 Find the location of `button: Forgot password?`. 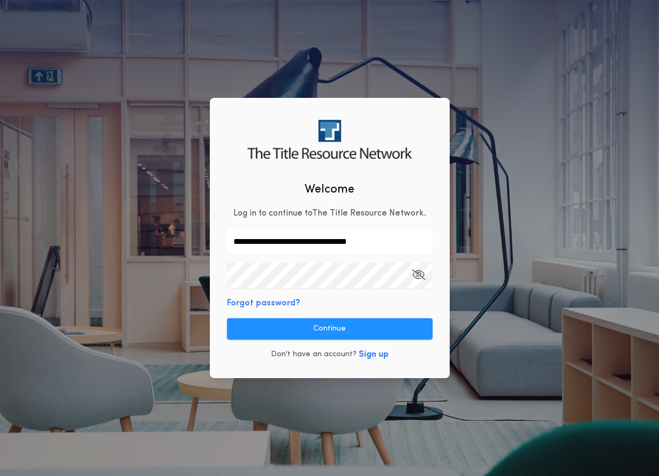

button: Forgot password? is located at coordinates (263, 303).